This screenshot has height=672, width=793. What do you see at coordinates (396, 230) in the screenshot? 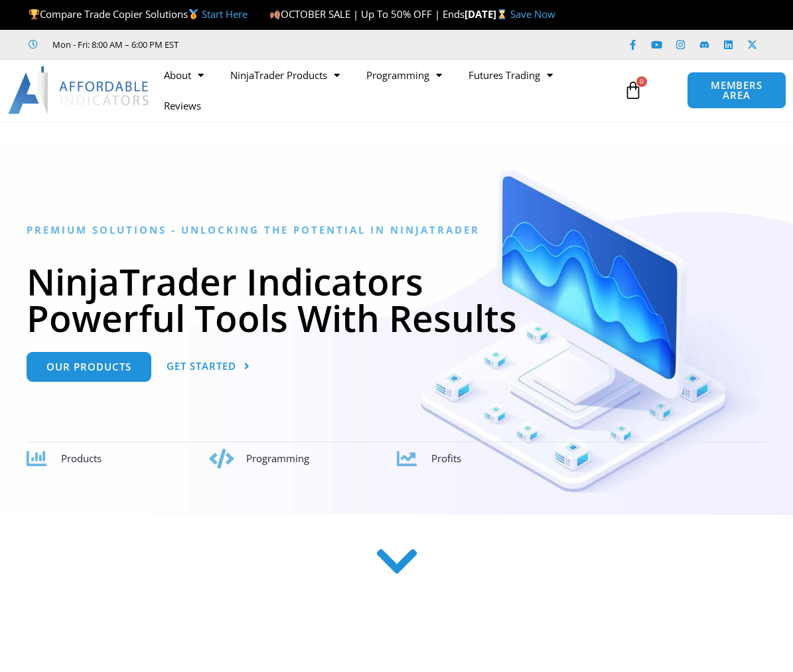
I see `h6: Premium Solutions - Unlocking the Potential in NinjaTrader` at bounding box center [396, 230].